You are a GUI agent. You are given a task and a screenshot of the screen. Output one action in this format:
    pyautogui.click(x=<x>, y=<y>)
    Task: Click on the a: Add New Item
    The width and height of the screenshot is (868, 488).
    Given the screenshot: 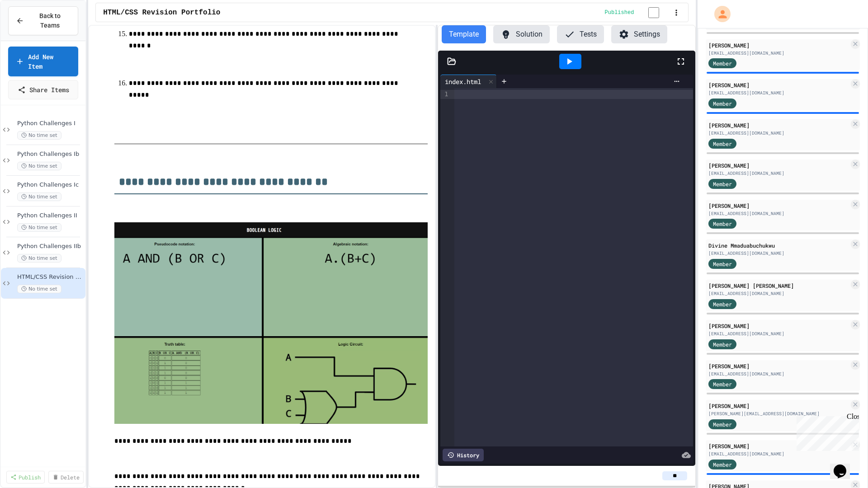 What is the action you would take?
    pyautogui.click(x=43, y=61)
    